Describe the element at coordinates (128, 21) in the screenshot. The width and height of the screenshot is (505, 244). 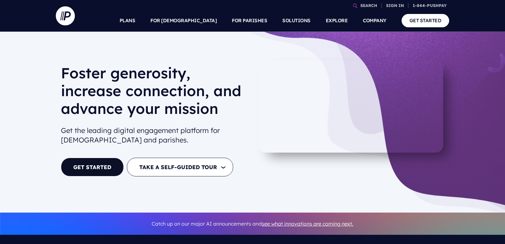
I see `a: PLANS` at that location.